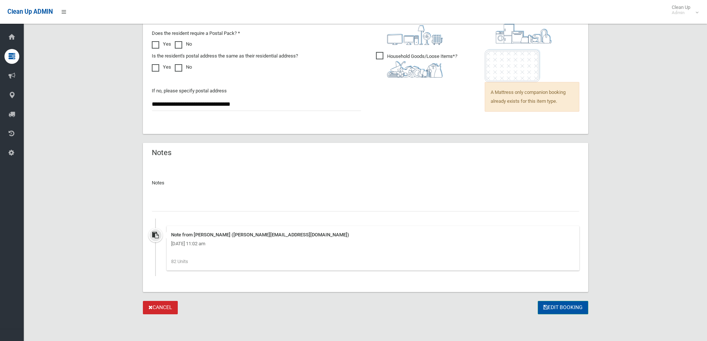  What do you see at coordinates (415, 69) in the screenshot?
I see `img: b13cc3517677393f34c0a387616ef184.png` at bounding box center [415, 69].